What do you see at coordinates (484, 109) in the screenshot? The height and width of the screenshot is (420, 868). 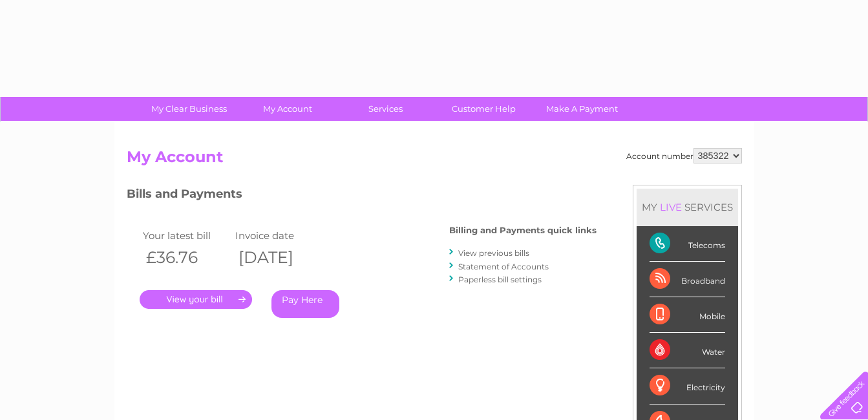 I see `a: Customer Help` at bounding box center [484, 109].